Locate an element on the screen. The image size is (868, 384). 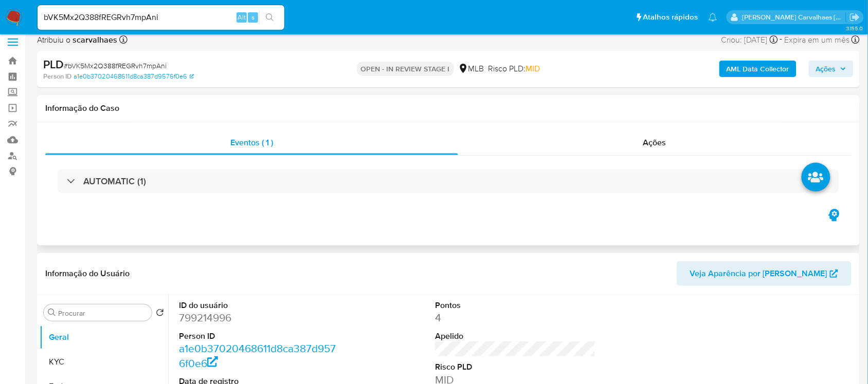
p: OPEN - IN REVIEW STAGE I is located at coordinates (405, 69).